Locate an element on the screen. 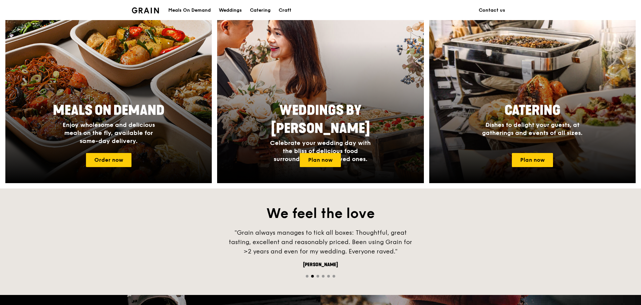  a: Meals On DemandEnjoy wholesome and delicious meals on the fly, available for same-day delivery.Or... is located at coordinates (108, 95).